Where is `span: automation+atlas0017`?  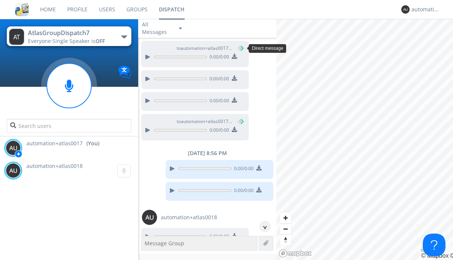 span: automation+atlas0017 is located at coordinates (54, 143).